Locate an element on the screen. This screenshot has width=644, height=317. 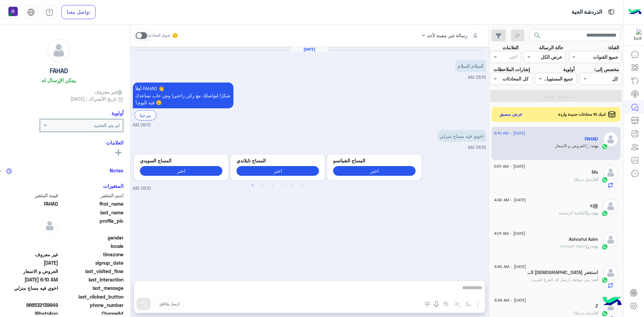
h6: يمكن الإرسال له is located at coordinates (59, 80).